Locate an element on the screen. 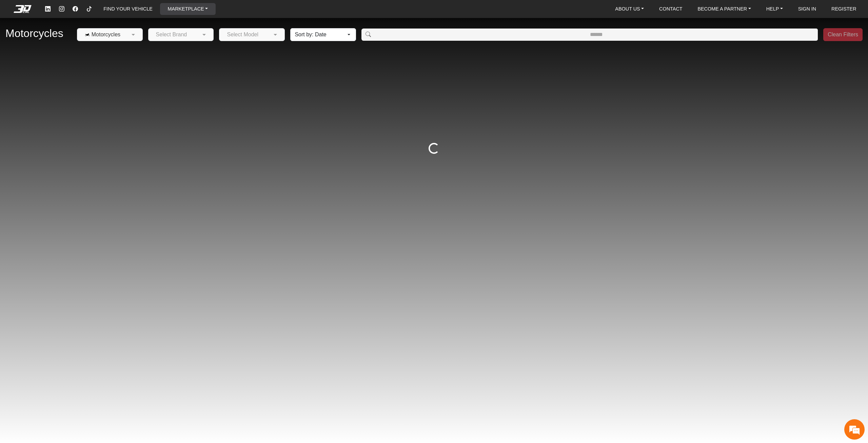 The width and height of the screenshot is (868, 443). div: Minimize live chat window is located at coordinates (119, 11).